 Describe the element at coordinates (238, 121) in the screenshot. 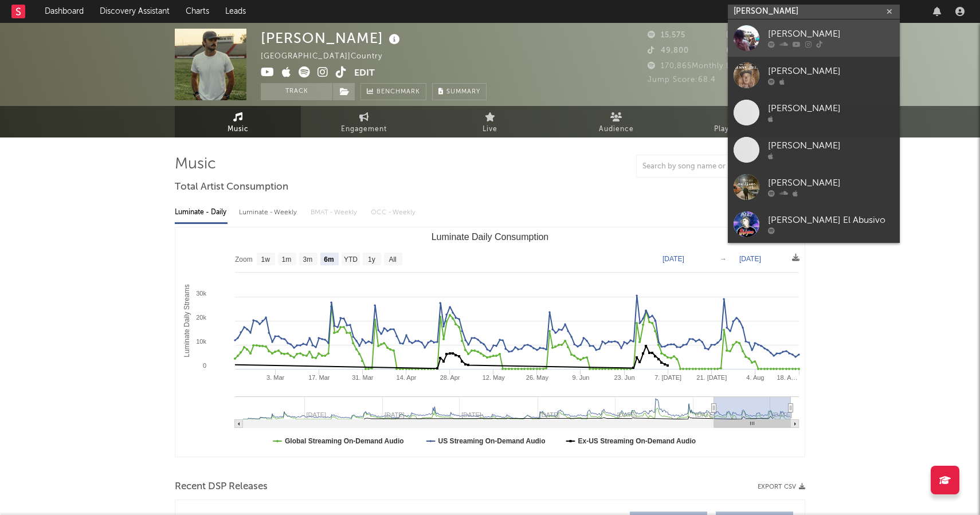

I see `a: Music` at that location.